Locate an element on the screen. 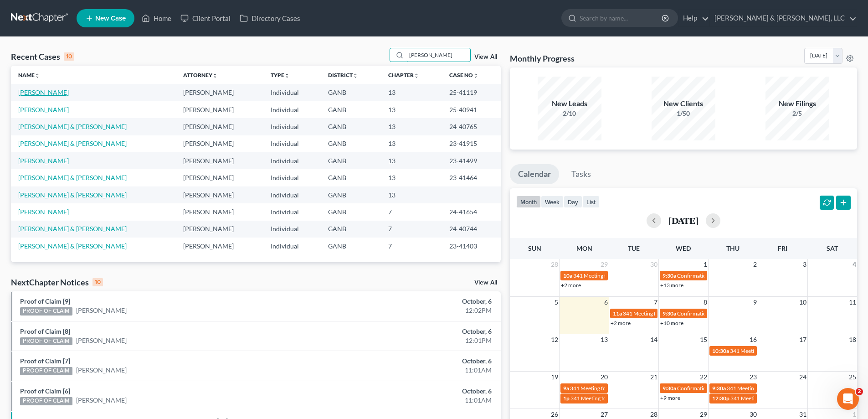  a: Proof of Claim [9] is located at coordinates (45, 301).